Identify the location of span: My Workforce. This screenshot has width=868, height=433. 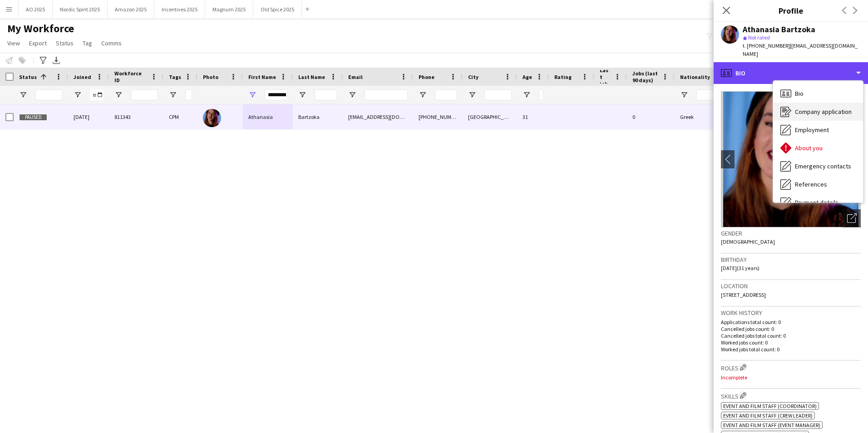
(40, 29).